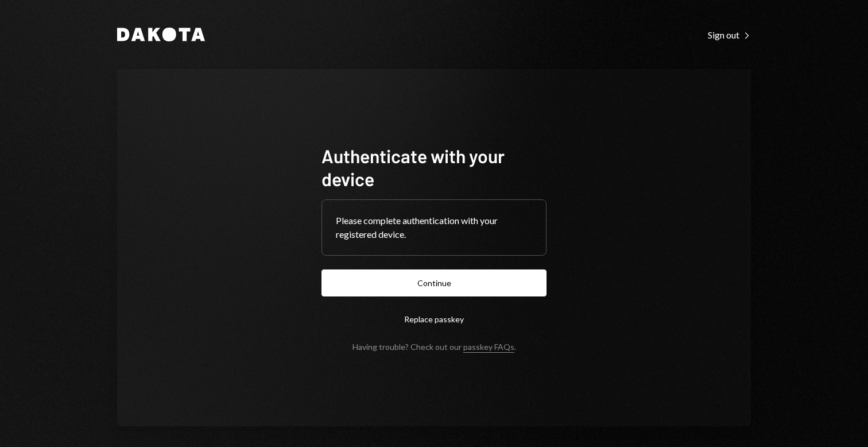 This screenshot has height=447, width=868. Describe the element at coordinates (434, 347) in the screenshot. I see `div: Having trouble? Check out our .` at that location.